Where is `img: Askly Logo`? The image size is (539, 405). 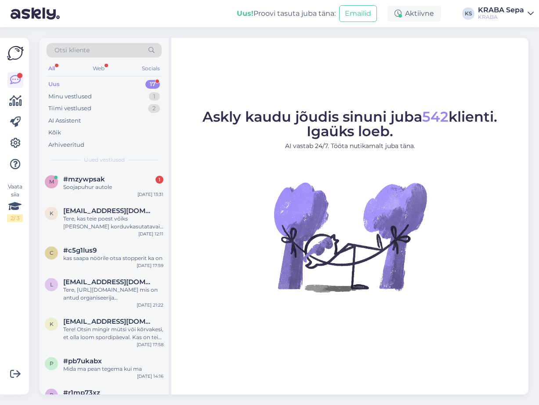
img: Askly Logo is located at coordinates (15, 53).